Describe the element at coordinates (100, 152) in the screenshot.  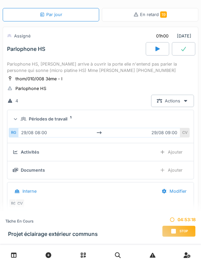
I see `summary: ActivitésAjouter` at that location.